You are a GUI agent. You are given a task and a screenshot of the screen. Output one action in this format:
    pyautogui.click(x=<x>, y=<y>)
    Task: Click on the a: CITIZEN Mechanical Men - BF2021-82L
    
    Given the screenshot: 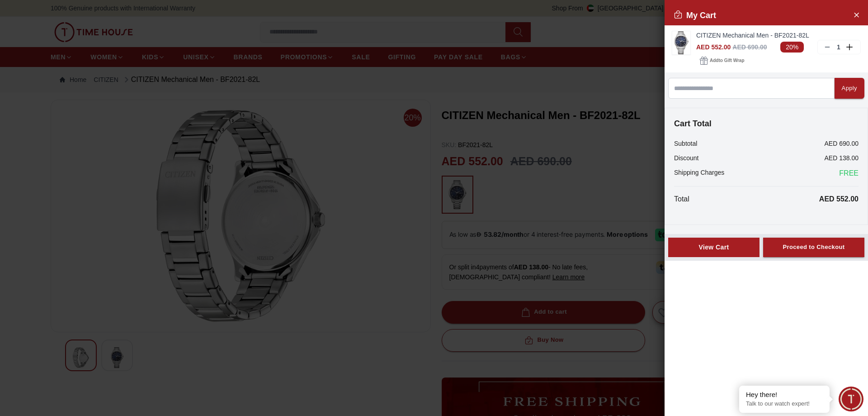 What is the action you would take?
    pyautogui.click(x=779, y=35)
    